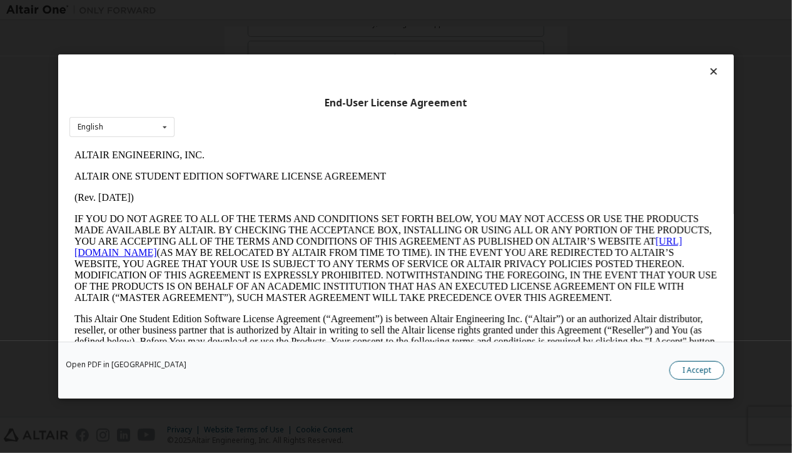  What do you see at coordinates (697, 371) in the screenshot?
I see `button: I Accept` at bounding box center [697, 371].